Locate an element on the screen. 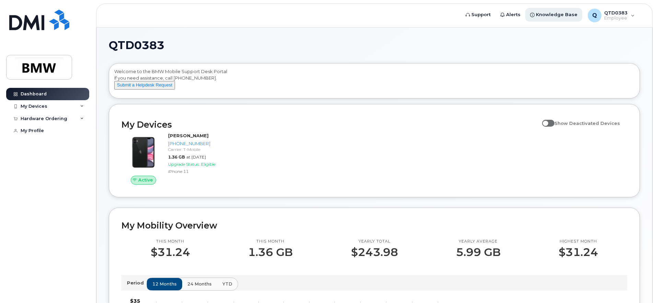 The image size is (656, 303). p: Yearly total is located at coordinates (374, 241).